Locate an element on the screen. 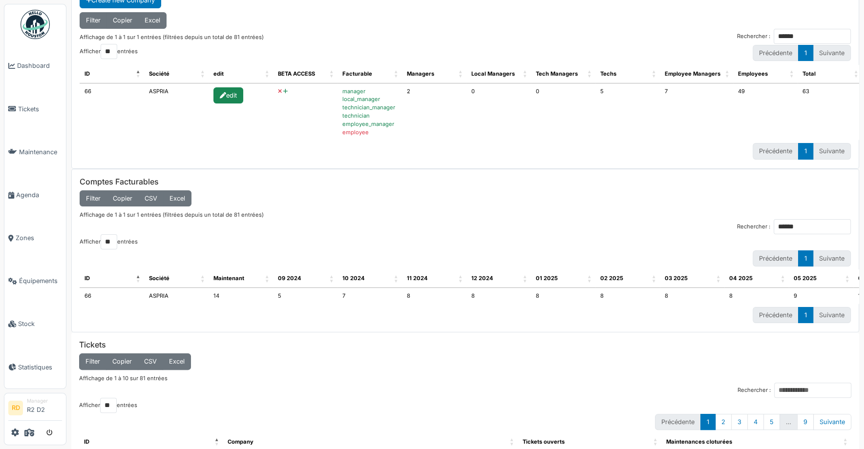  th: Maintenant : activer pour trier la colonne par ordre croissant is located at coordinates (241, 279).